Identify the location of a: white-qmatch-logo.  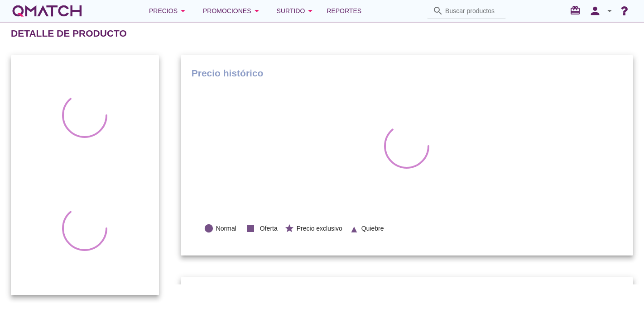
(47, 11).